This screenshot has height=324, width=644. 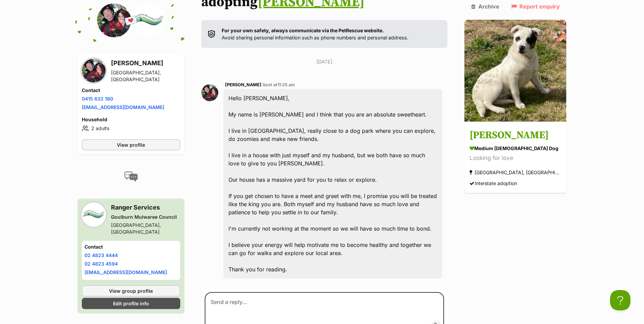 I want to click on strong: For your own safety, always communicate via the PetRescue website., so click(x=303, y=30).